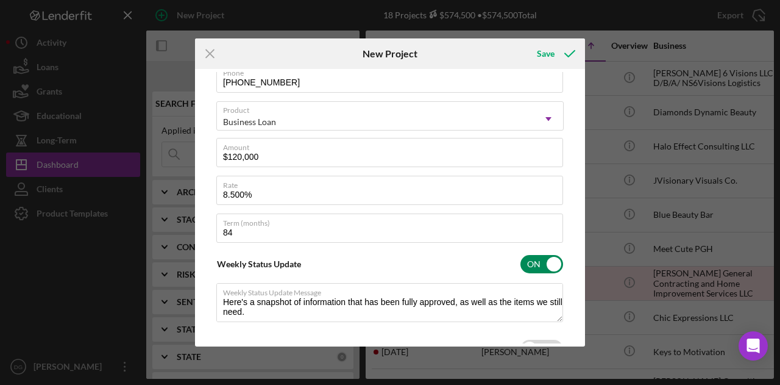 The height and width of the screenshot is (385, 780). Describe the element at coordinates (393, 221) in the screenshot. I see `label: Term (months)` at that location.